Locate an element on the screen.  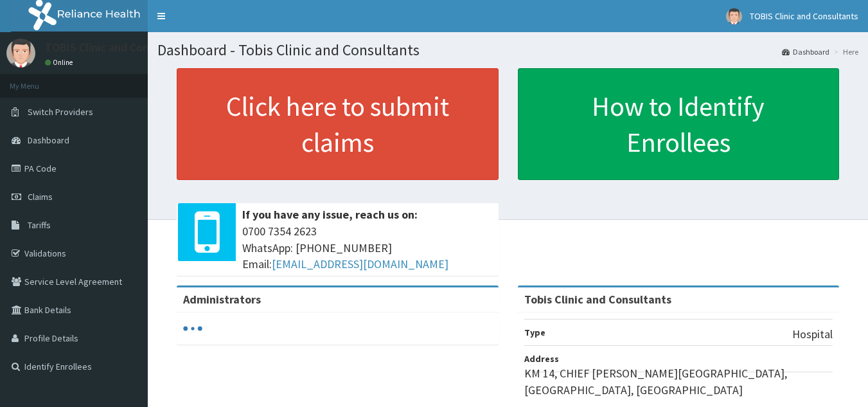
h1: Dashboard - Tobis Clinic and Consultants is located at coordinates (507, 50).